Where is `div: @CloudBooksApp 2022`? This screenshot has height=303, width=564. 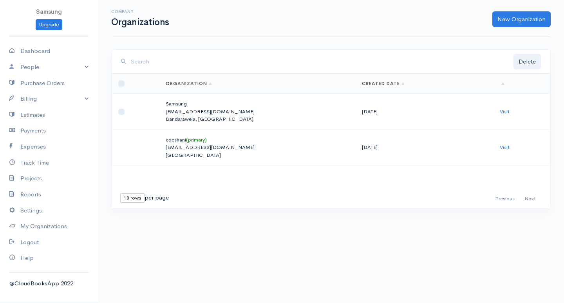 div: @CloudBooksApp 2022 is located at coordinates (49, 283).